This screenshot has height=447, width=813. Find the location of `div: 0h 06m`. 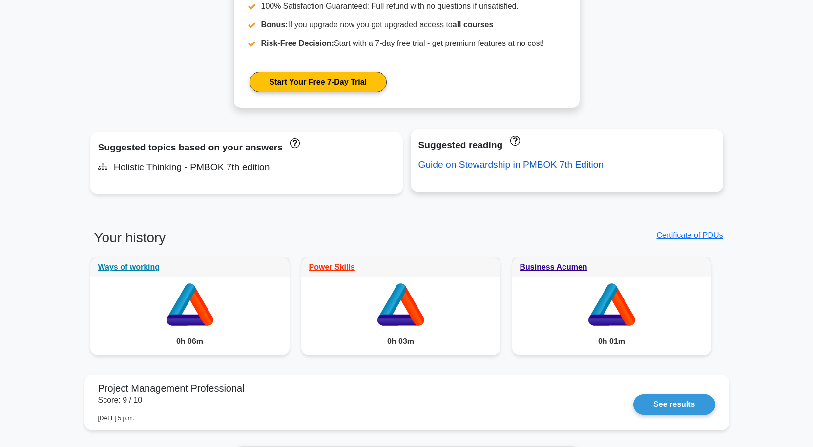

div: 0h 06m is located at coordinates (190, 341).